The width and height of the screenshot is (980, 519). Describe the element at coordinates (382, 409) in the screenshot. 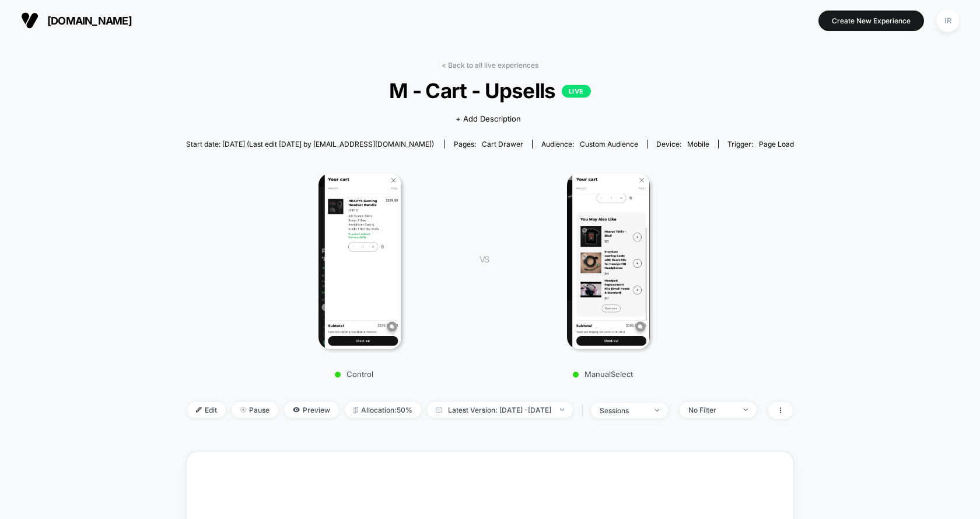

I see `span: Allocation: 50%` at that location.